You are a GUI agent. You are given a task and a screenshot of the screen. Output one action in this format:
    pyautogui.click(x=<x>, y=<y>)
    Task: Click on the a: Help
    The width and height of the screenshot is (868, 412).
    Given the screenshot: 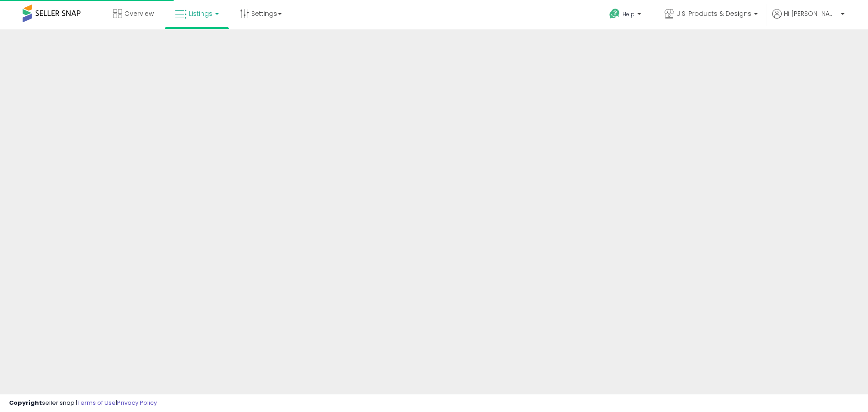 What is the action you would take?
    pyautogui.click(x=627, y=15)
    